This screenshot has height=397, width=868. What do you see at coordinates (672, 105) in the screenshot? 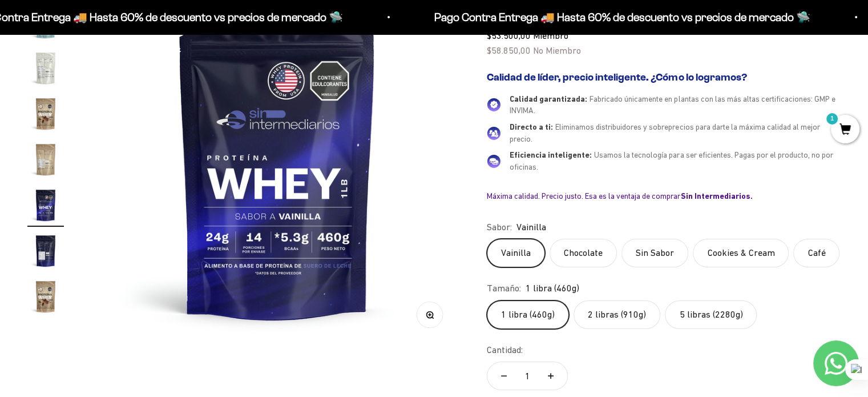
I see `span: Fabricado únicamente en plantas con las más altas certificaciones: GMP e INVIMA.` at bounding box center [672, 105].